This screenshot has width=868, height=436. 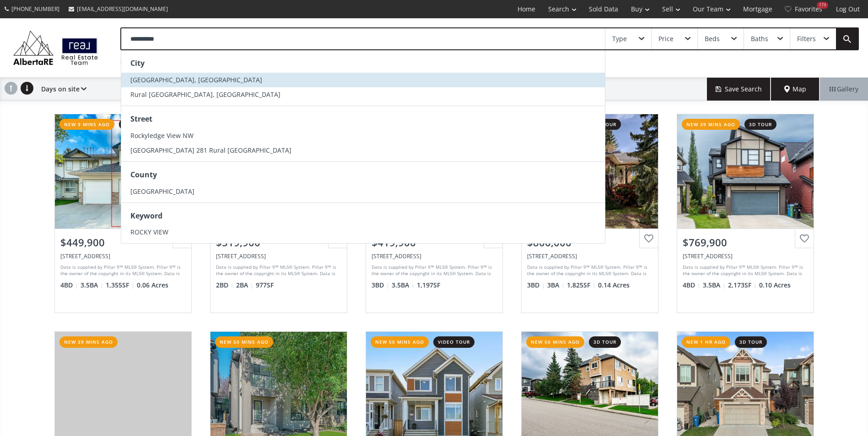 I want to click on div: 39 Walden Green SE, Calgary, AB T2X 0Z4, so click(x=745, y=256).